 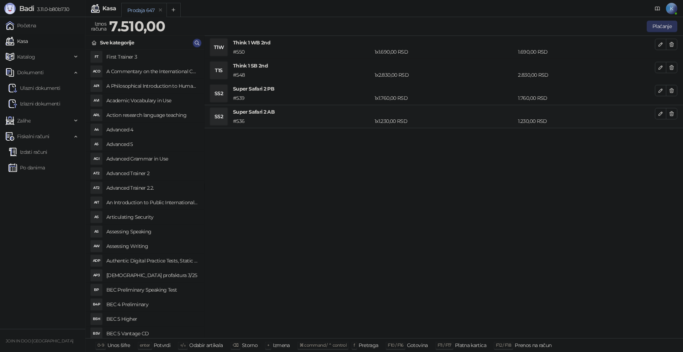 What do you see at coordinates (662, 26) in the screenshot?
I see `button: Plaćanje` at bounding box center [662, 26].